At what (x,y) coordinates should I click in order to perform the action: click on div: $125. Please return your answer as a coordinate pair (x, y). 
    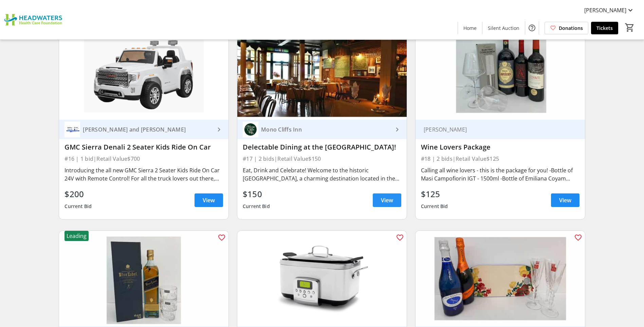
    Looking at the image, I should click on (435, 194).